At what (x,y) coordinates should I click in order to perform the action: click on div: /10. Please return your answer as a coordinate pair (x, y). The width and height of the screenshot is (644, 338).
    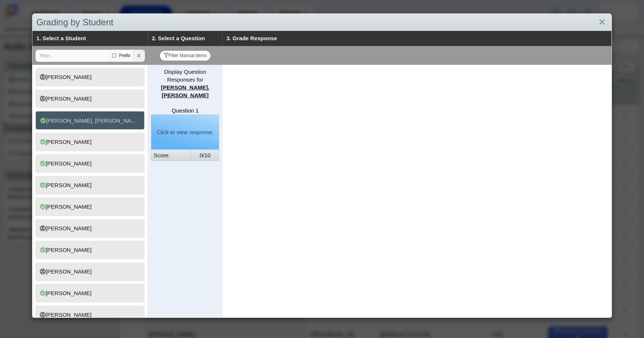
    Looking at the image, I should click on (205, 155).